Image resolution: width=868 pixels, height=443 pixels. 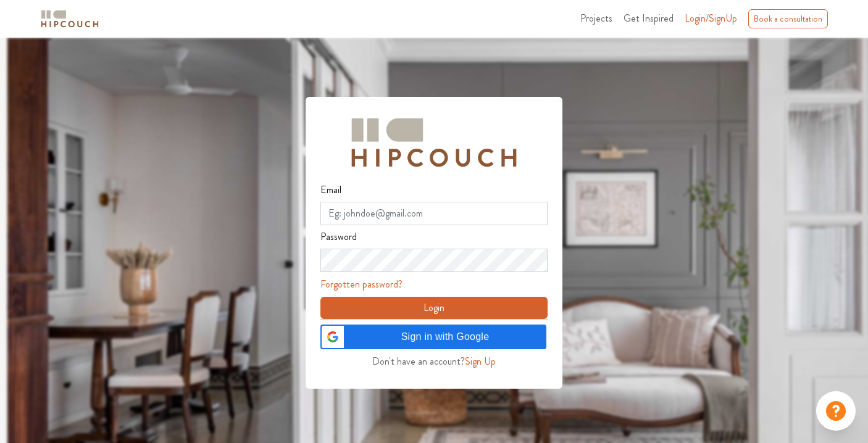 I want to click on input: Eg: johndoe@gmail.com, so click(x=434, y=213).